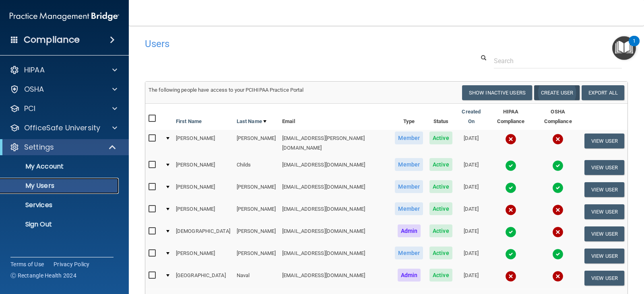  Describe the element at coordinates (34, 70) in the screenshot. I see `p: HIPAA` at that location.